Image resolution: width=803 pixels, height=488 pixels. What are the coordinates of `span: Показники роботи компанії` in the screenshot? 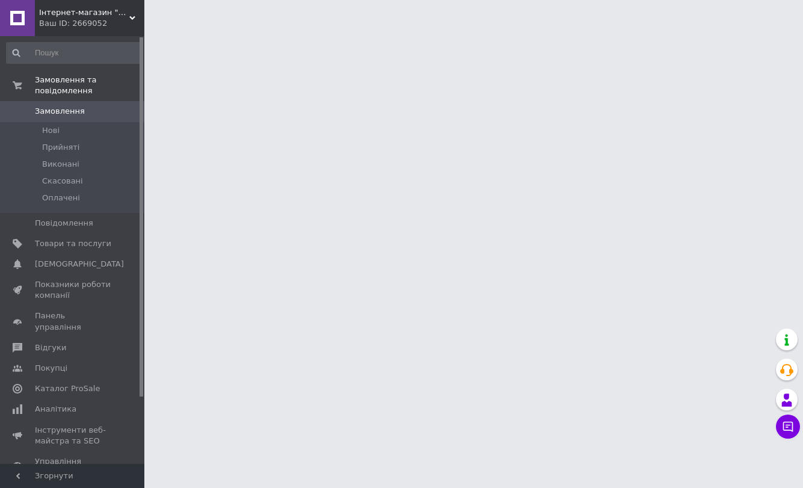 It's located at (73, 290).